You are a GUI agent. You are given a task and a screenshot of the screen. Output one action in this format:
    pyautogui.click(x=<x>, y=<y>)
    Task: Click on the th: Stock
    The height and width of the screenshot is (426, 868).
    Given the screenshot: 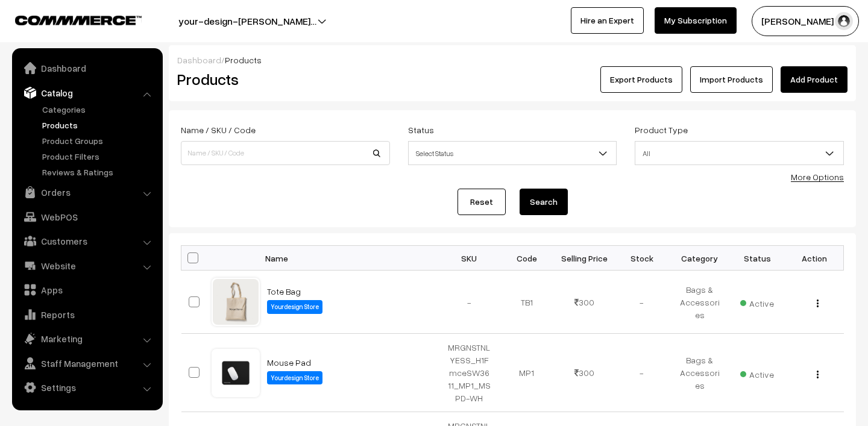 What is the action you would take?
    pyautogui.click(x=642, y=258)
    